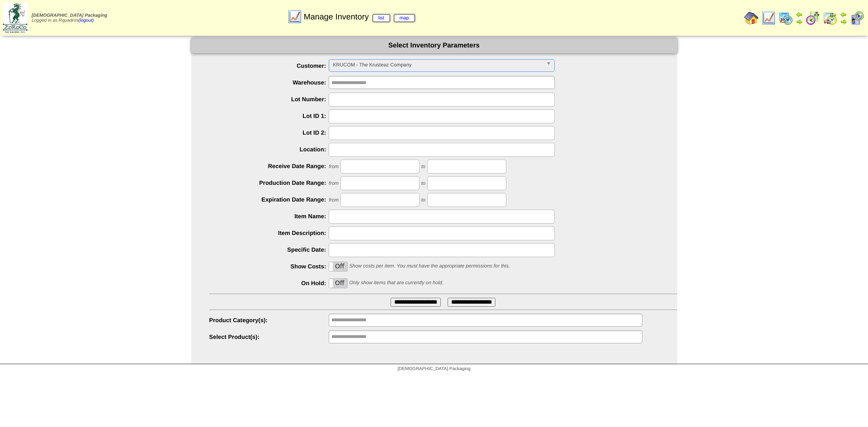 The width and height of the screenshot is (868, 427). Describe the element at coordinates (857, 18) in the screenshot. I see `img: calendarcustomer.gif` at that location.